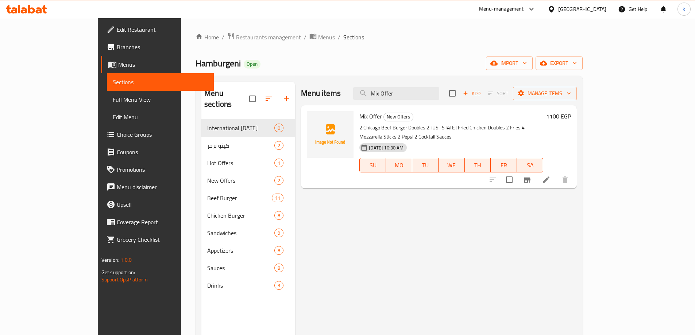 This screenshot has width=695, height=335. What do you see at coordinates (279, 163) in the screenshot?
I see `span: 1` at bounding box center [279, 163].